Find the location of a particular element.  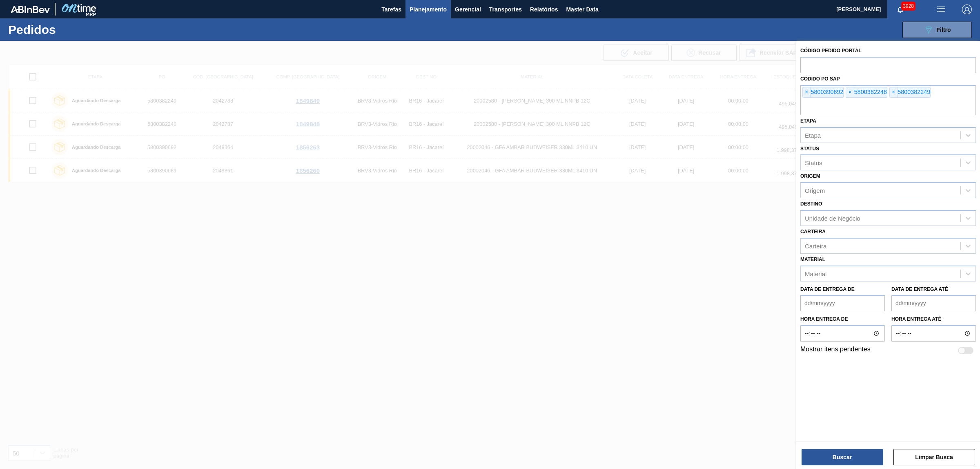

label: Material is located at coordinates (812, 259).